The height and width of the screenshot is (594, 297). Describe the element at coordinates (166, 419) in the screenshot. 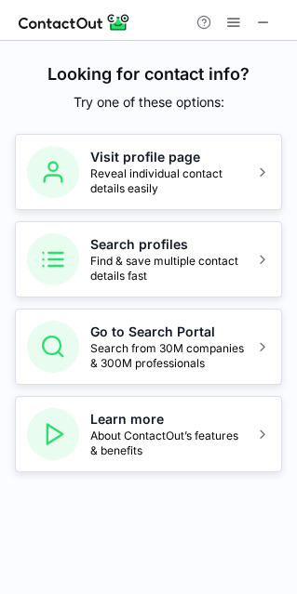

I see `h5: Learn more` at that location.